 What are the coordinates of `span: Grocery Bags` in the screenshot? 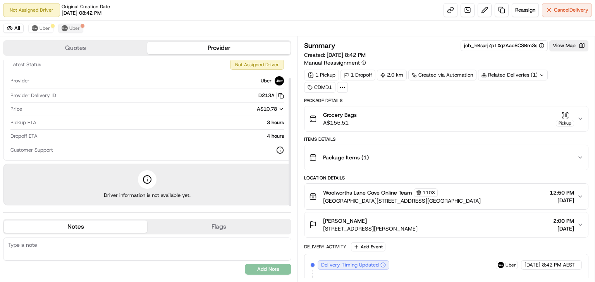 It's located at (340, 115).